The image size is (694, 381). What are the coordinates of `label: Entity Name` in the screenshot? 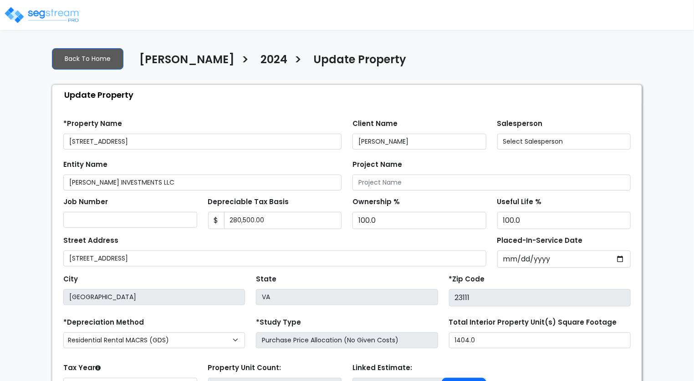 It's located at (85, 165).